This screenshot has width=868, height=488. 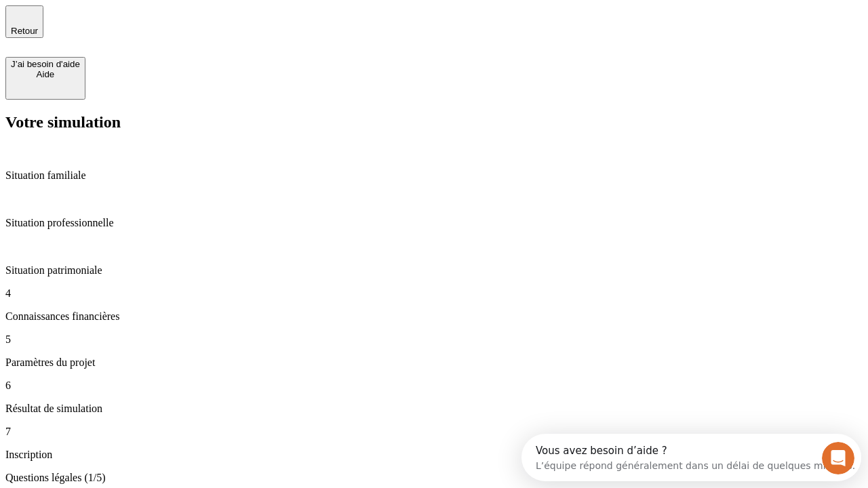 I want to click on p: Connaissances financières, so click(x=434, y=316).